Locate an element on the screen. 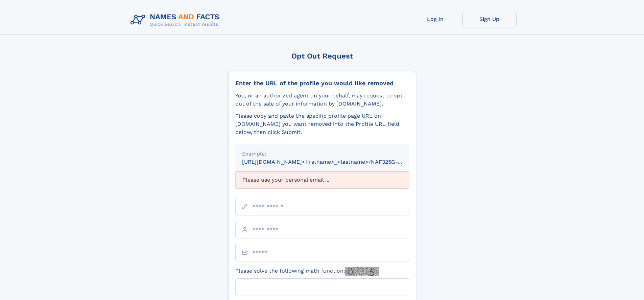 The image size is (644, 300). img: Logo Names and Facts is located at coordinates (177, 20).